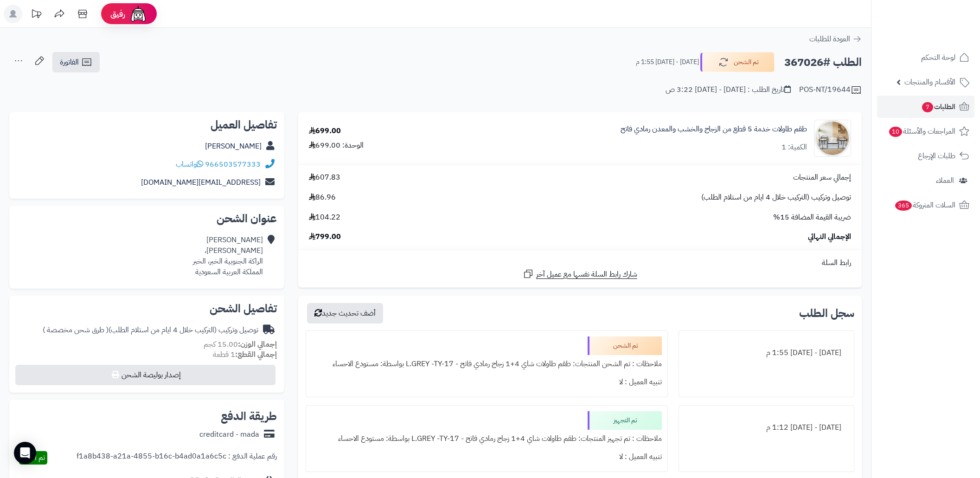 This screenshot has width=980, height=478. What do you see at coordinates (928, 107) in the screenshot?
I see `span: 7` at bounding box center [928, 107].